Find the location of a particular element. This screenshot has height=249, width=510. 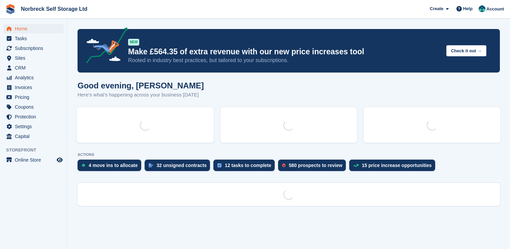

div: 4 move ins to allocate is located at coordinates (113, 165).